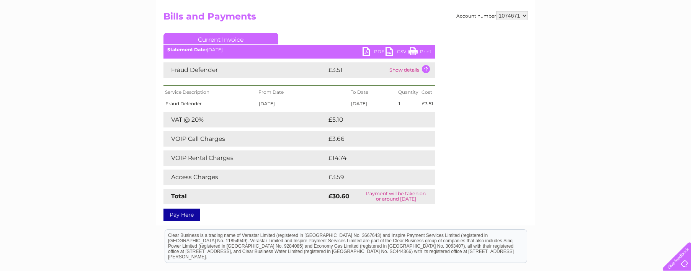 This screenshot has width=691, height=271. I want to click on a: Current Invoice, so click(221, 39).